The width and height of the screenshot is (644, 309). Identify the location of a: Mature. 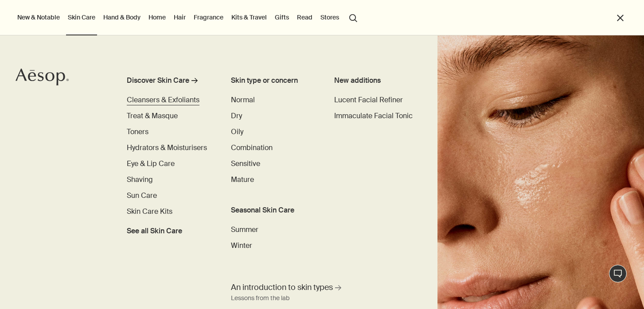
(242, 180).